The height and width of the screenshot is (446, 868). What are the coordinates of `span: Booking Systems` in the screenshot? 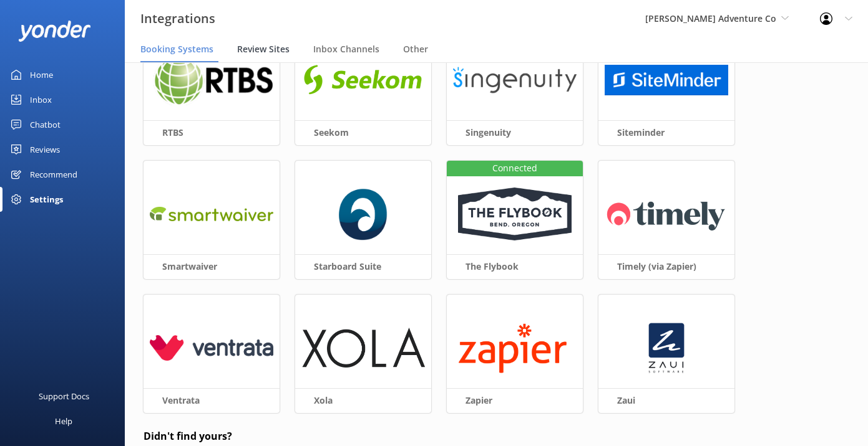 It's located at (177, 50).